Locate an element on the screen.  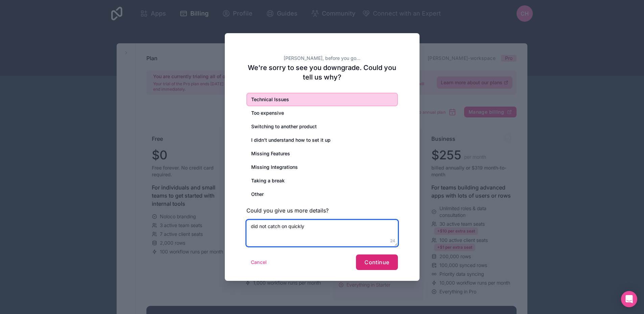
textarea: did not catch on quickly is located at coordinates (322, 233).